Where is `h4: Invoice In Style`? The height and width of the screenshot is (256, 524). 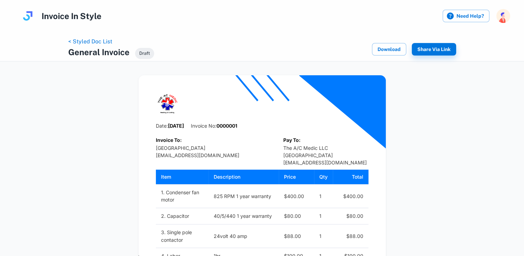 h4: Invoice In Style is located at coordinates (71, 16).